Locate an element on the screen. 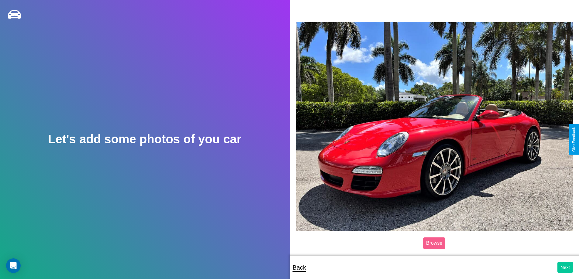 The height and width of the screenshot is (279, 579). div: Open Intercom Messenger is located at coordinates (13, 266).